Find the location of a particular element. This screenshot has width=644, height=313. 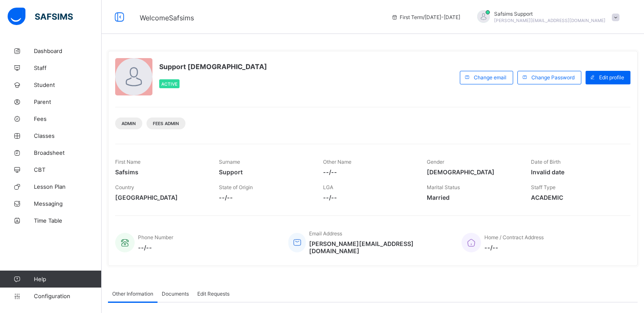

span: Surname is located at coordinates (230, 162).